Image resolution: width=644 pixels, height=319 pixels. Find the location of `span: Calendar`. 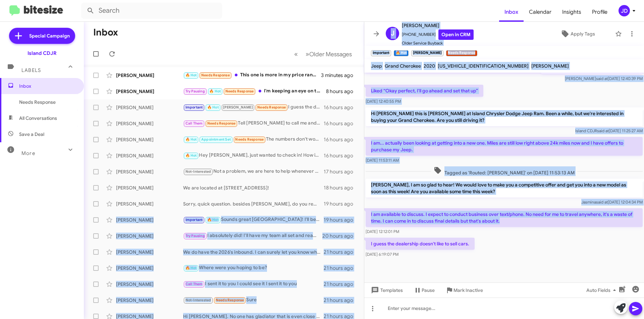

span: Calendar is located at coordinates (540, 12).